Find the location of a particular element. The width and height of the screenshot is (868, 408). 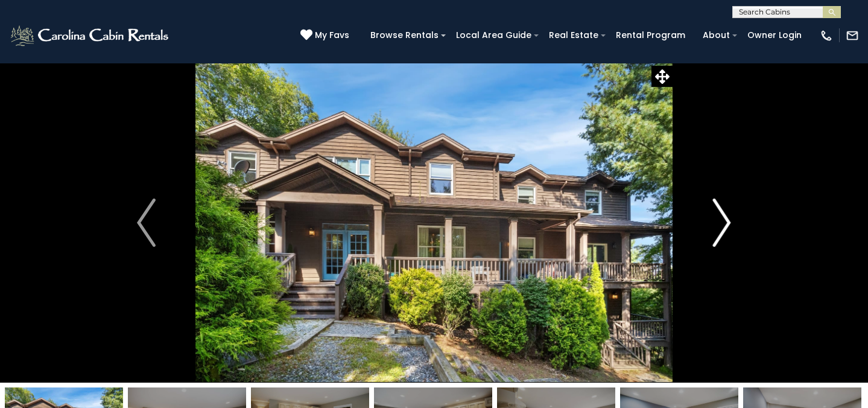

a: Real Estate is located at coordinates (573, 35).